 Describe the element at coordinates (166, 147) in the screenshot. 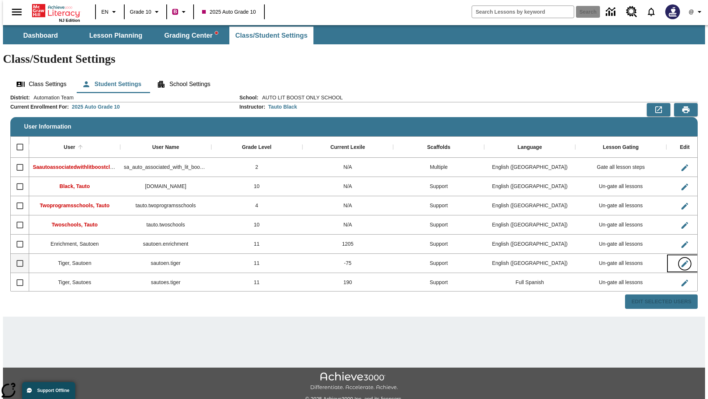

I see `div: User Name` at that location.